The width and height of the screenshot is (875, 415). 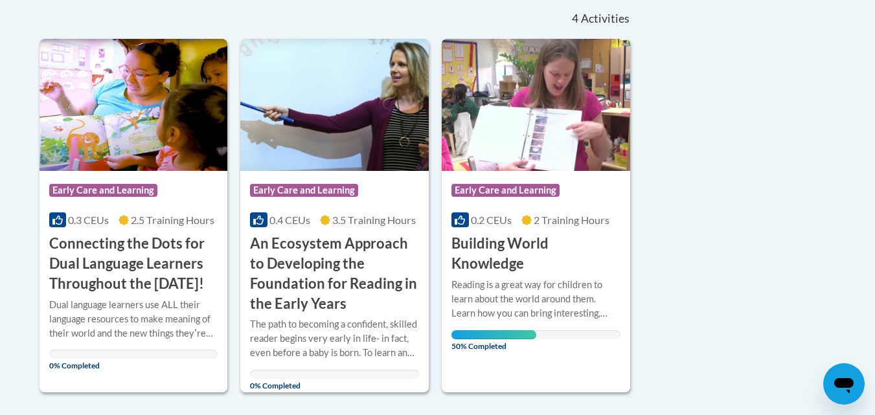 What do you see at coordinates (334, 216) in the screenshot?
I see `a: Course LogoEarly Care and Learning0.4 CEUs3.5 Training Hours An Ecosystem Approach to Developing ...` at bounding box center [334, 216].